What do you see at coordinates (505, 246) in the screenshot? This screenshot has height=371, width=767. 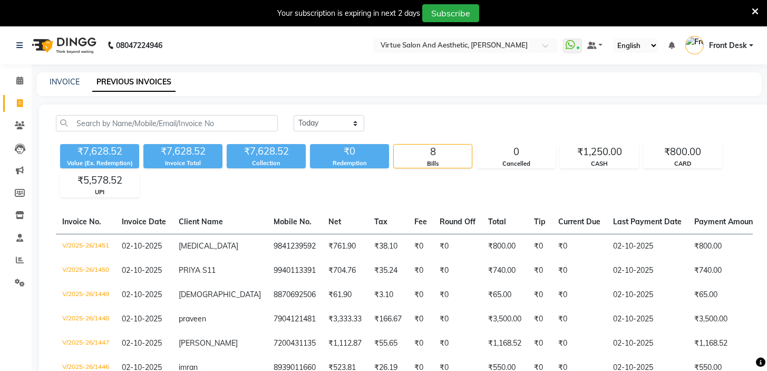 I see `td: ₹800.00` at bounding box center [505, 246].